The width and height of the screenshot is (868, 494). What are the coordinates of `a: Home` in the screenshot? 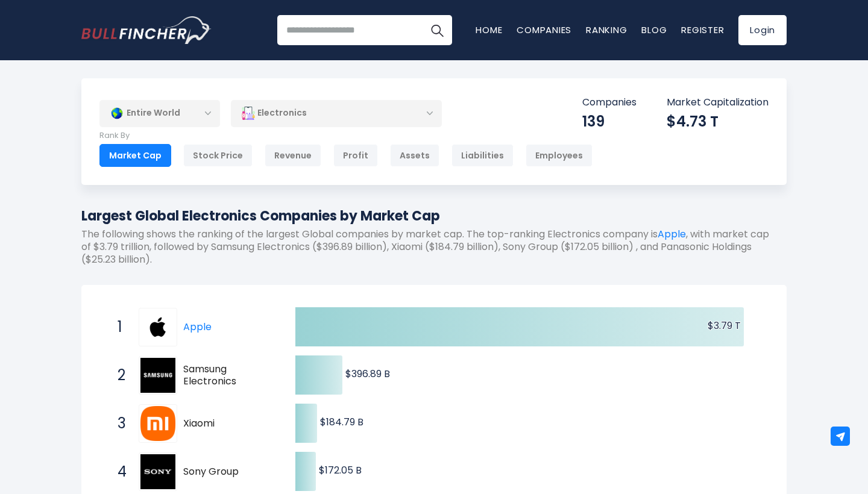 It's located at (488, 30).